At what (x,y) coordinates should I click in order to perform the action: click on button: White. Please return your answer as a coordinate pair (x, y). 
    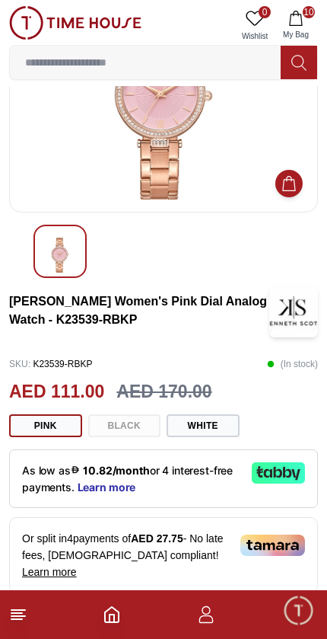
    Looking at the image, I should click on (203, 426).